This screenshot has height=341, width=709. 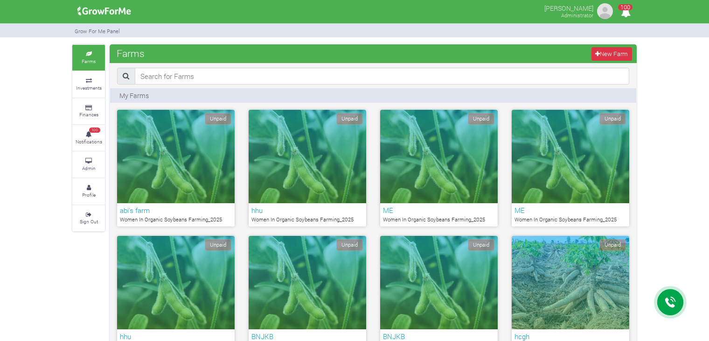 I want to click on i: Notifications, so click(x=625, y=12).